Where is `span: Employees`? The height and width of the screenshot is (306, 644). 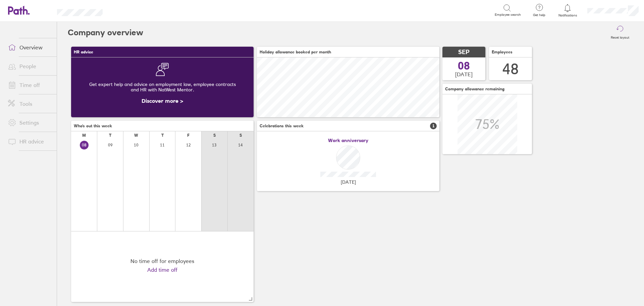
span: Employees is located at coordinates (502, 52).